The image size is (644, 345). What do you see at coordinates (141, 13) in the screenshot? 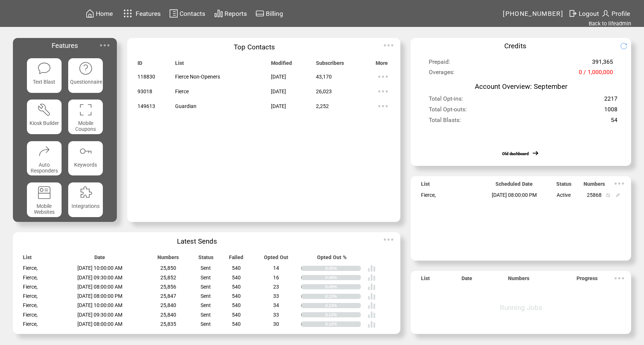
I see `a: Features` at bounding box center [141, 13].